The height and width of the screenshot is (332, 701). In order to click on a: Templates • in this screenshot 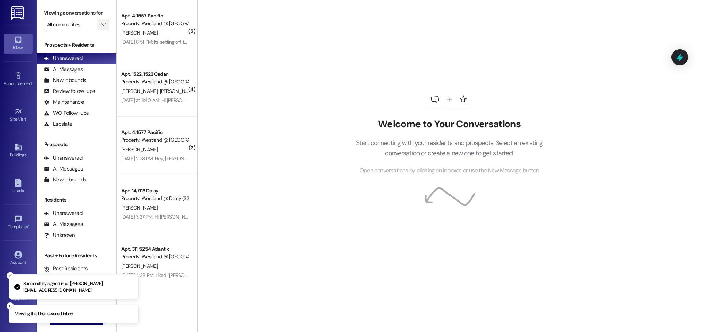, I will do `click(18, 223)`.